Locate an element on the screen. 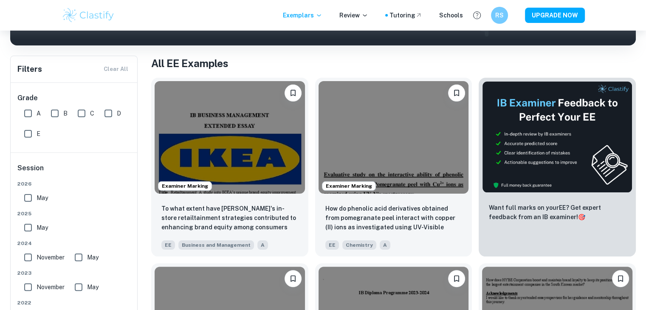 This screenshot has height=310, width=646. span: 2022 is located at coordinates (74, 303).